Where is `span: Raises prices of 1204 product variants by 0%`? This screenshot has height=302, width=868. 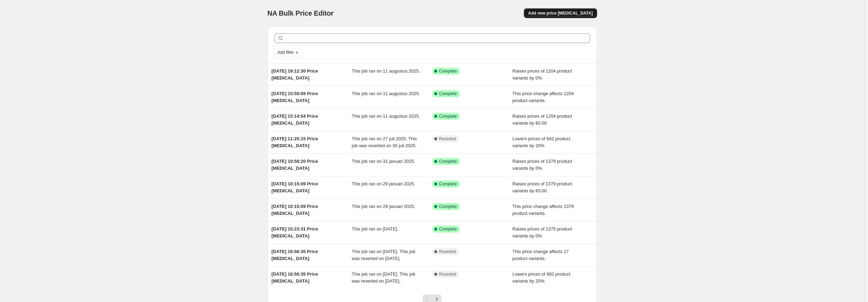
span: Raises prices of 1204 product variants by 0% is located at coordinates (542, 74).